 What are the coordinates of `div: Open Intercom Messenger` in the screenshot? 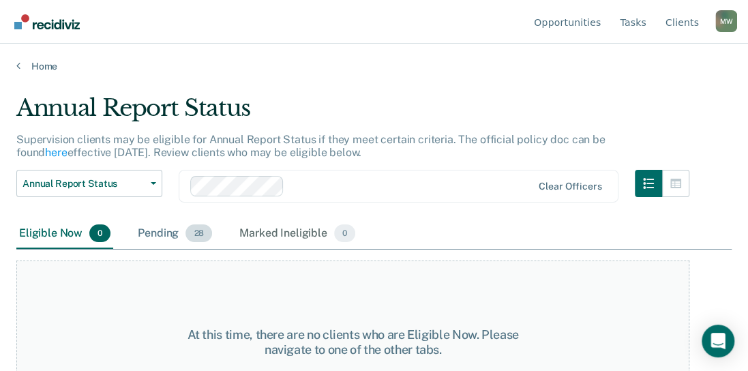 It's located at (718, 341).